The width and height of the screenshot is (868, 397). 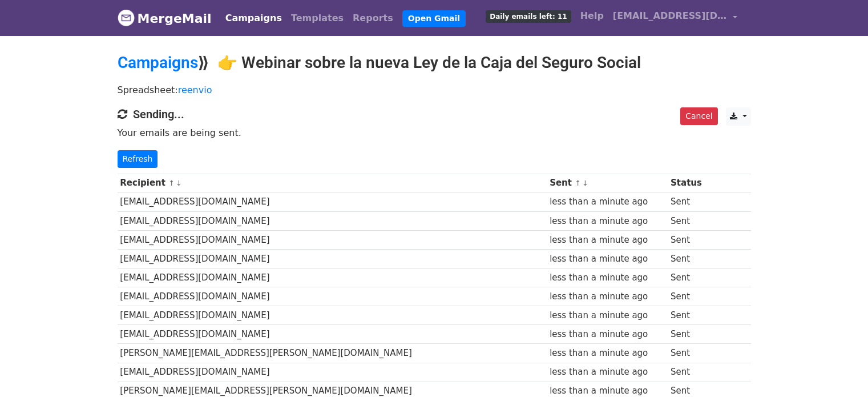 I want to click on a: Refresh, so click(x=138, y=159).